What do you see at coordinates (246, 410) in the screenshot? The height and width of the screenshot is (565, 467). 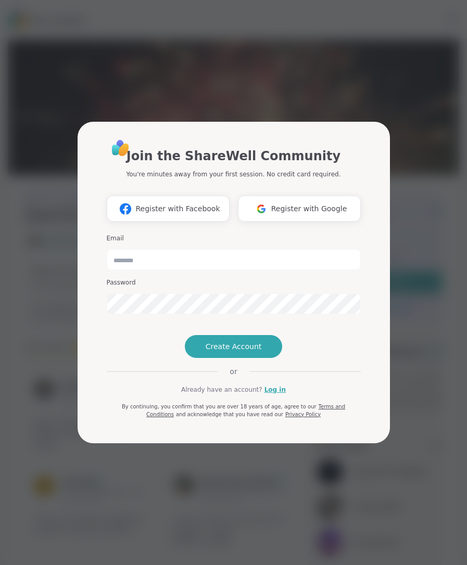 I see `a: Terms and Conditions` at bounding box center [246, 410].